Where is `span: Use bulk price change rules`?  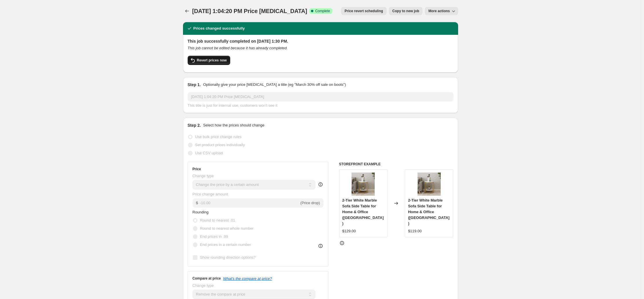 span: Use bulk price change rules is located at coordinates (218, 136).